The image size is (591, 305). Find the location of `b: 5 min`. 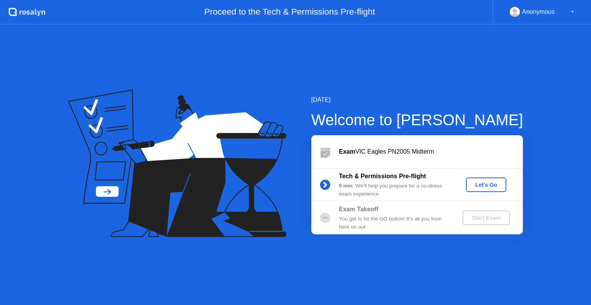

b: 5 min is located at coordinates (346, 186).